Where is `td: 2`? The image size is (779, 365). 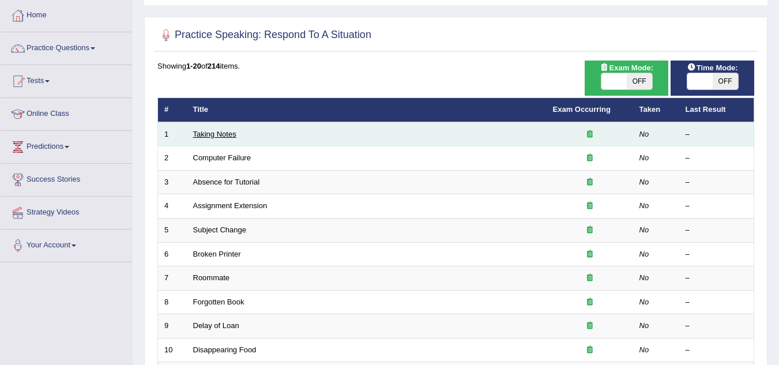 td: 2 is located at coordinates (172, 159).